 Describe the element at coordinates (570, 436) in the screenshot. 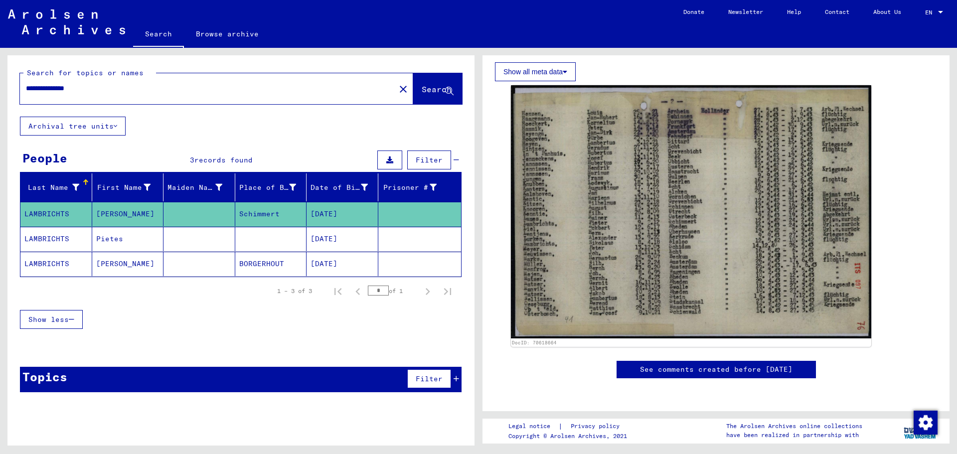

I see `p: Copyright © Arolsen Archives, 2021` at that location.